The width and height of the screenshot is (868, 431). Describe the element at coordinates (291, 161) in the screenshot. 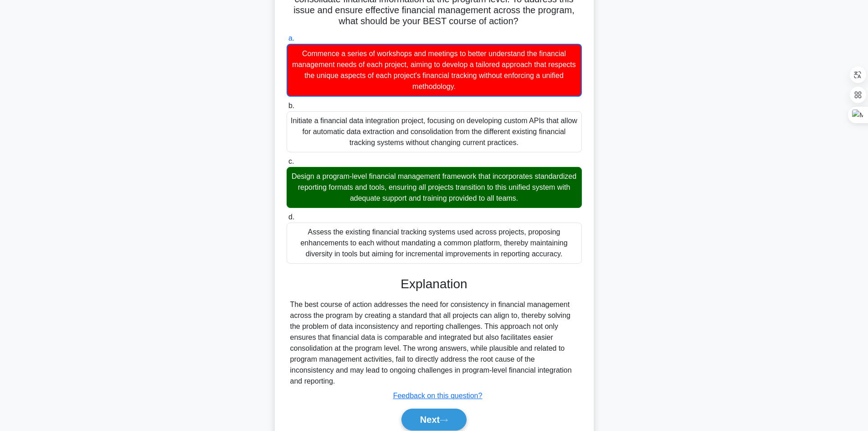

I see `span: c.` at that location.